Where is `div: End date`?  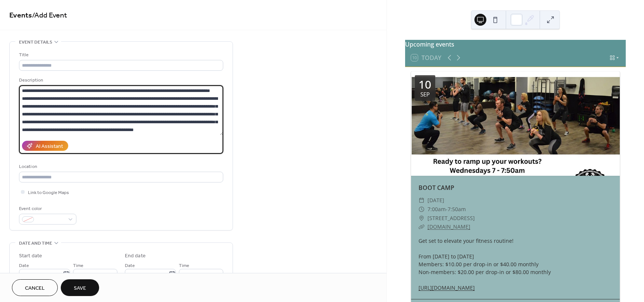 div: End date is located at coordinates (135, 256).